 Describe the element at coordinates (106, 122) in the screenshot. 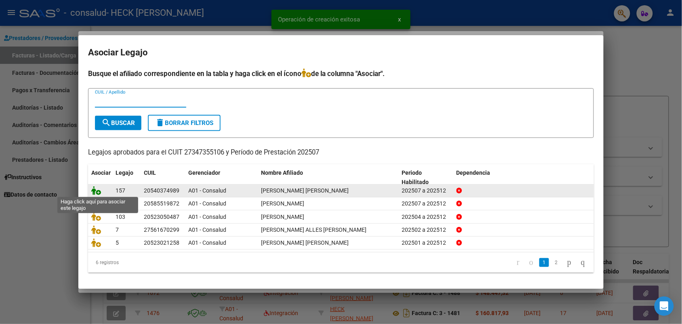

I see `mat-icon: search` at that location.